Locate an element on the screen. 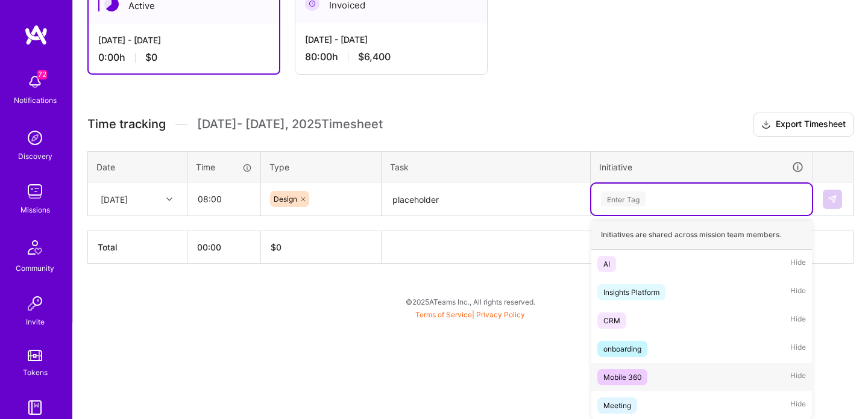 The width and height of the screenshot is (868, 419). span: $0 is located at coordinates (151, 57).